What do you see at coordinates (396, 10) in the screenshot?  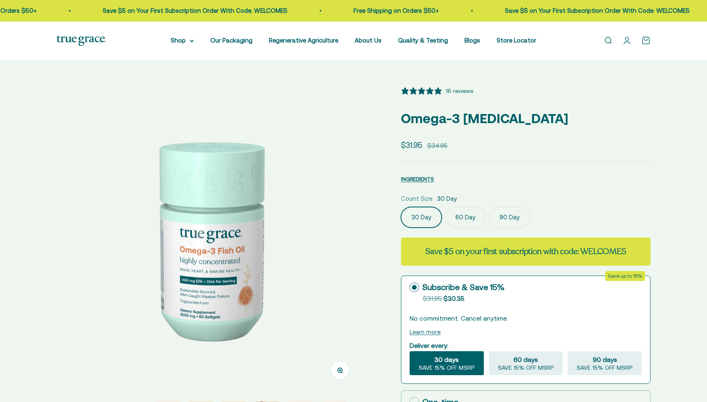 I see `a: Free Shipping on Orders $50+` at bounding box center [396, 10].